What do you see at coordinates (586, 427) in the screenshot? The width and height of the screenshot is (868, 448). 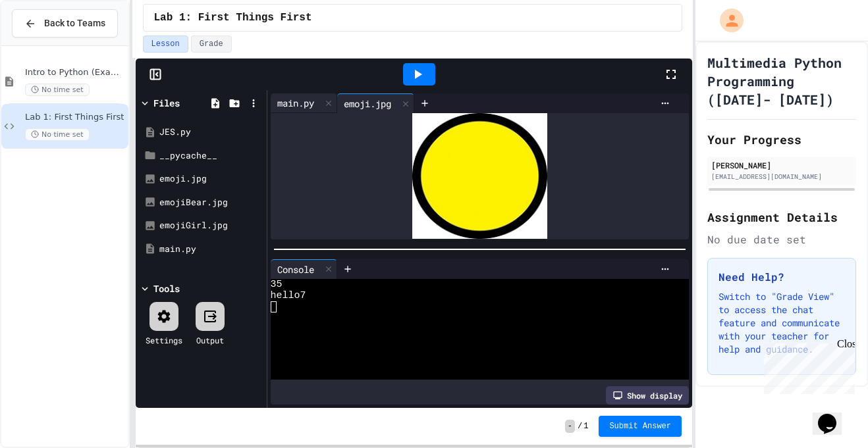 I see `span: 1` at bounding box center [586, 427].